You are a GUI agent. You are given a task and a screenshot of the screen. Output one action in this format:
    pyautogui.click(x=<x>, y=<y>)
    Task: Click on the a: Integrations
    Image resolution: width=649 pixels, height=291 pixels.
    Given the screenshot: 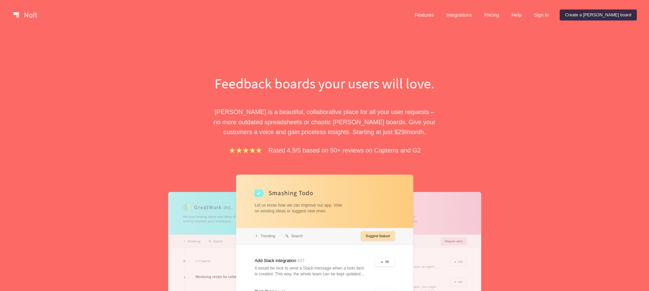 What is the action you would take?
    pyautogui.click(x=459, y=15)
    